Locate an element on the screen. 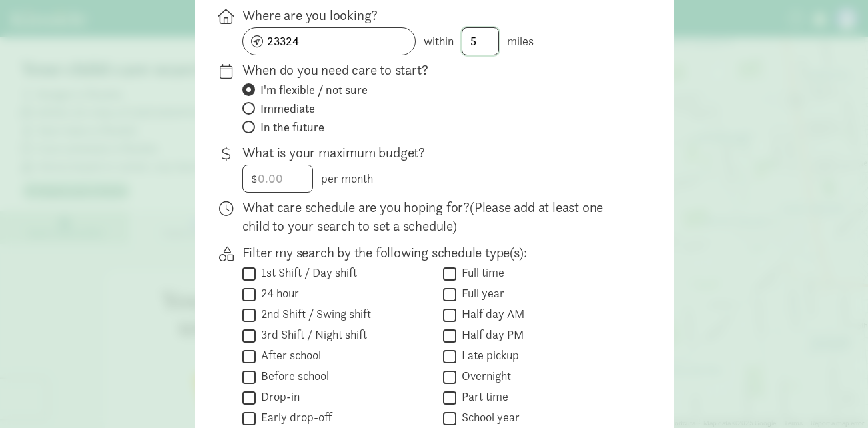 Image resolution: width=868 pixels, height=428 pixels. label: 1st Shift / Day shift is located at coordinates (307, 273).